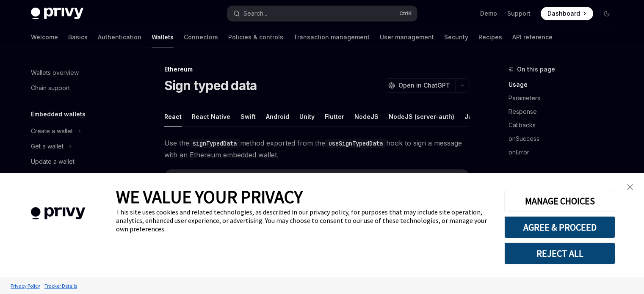  I want to click on code: signTypedData, so click(215, 144).